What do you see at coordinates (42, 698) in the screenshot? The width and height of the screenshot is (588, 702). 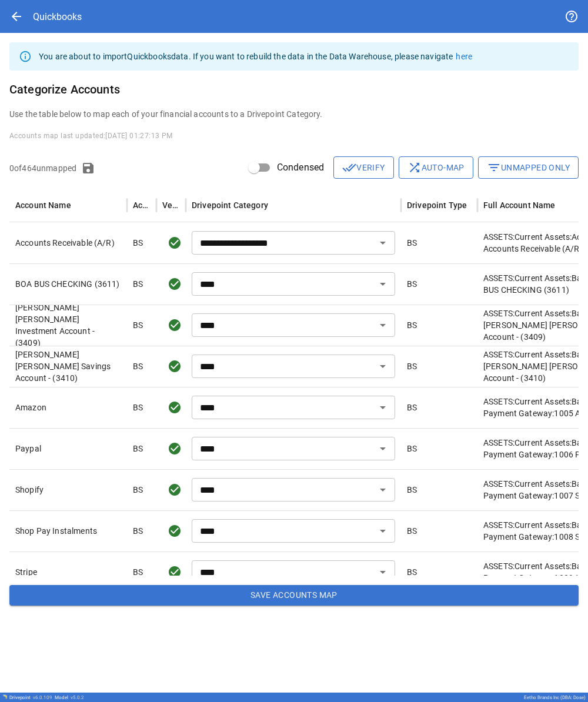 I see `span: v 6.0.109` at bounding box center [42, 698].